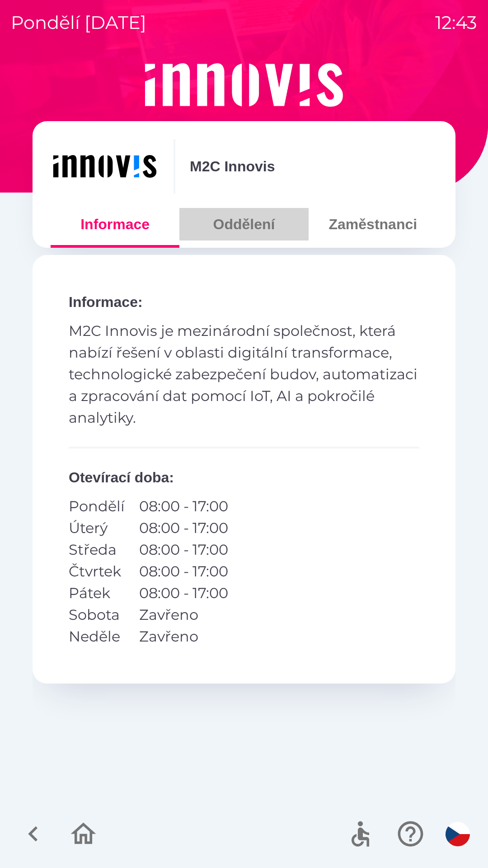 This screenshot has height=868, width=488. Describe the element at coordinates (96, 528) in the screenshot. I see `p: Úterý` at that location.